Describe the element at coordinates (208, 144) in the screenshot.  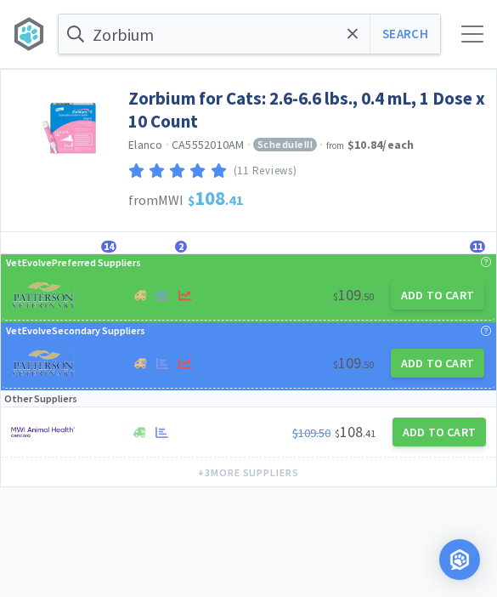
I see `span: CA5552010AM` at that location.